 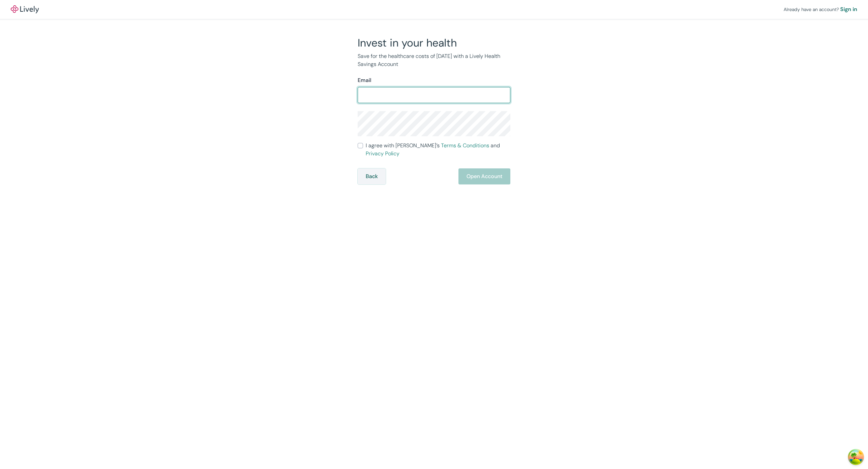 I want to click on a: LivelyLively, so click(x=25, y=10).